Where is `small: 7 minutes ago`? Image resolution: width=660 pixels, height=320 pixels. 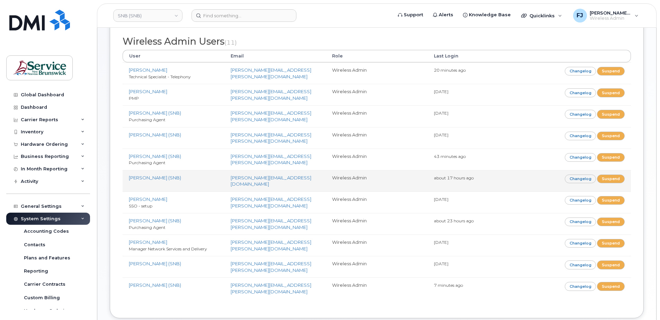 small: 7 minutes ago is located at coordinates (448, 285).